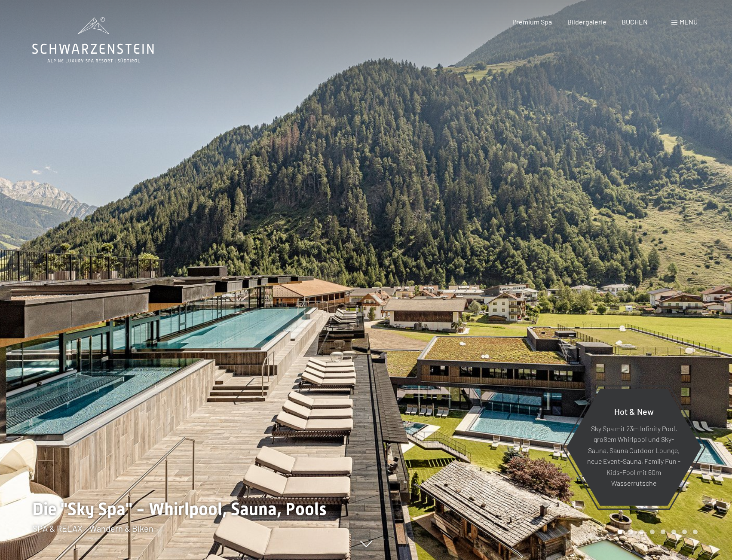 This screenshot has height=560, width=732. I want to click on a: Bildergalerie, so click(587, 21).